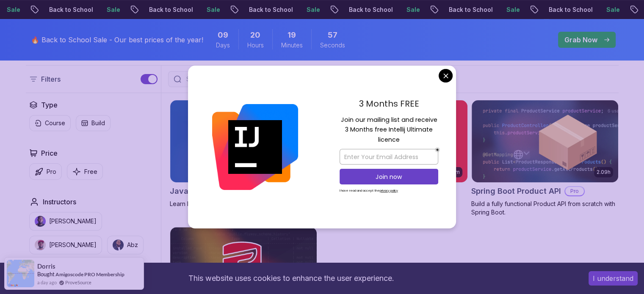  Describe the element at coordinates (244, 154) in the screenshot. I see `a: Java CLI Build card28mJava CLI BuildProLearn how to build a CLI application with Java.` at that location.